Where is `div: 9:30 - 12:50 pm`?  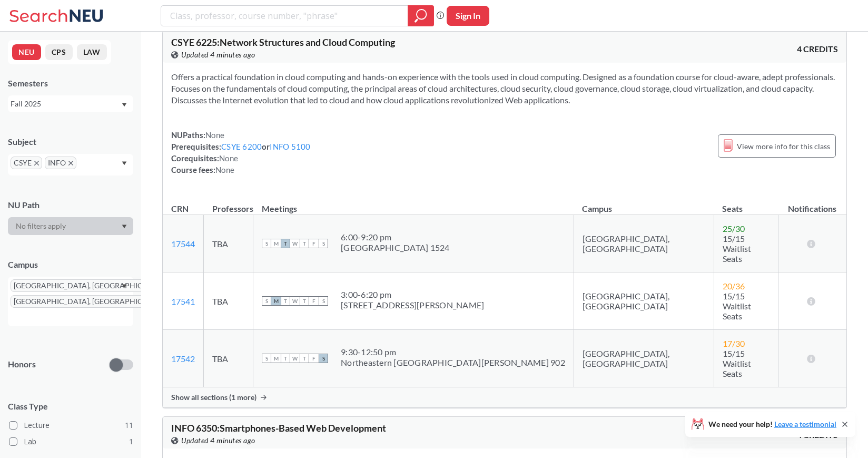 div: 9:30 - 12:50 pm is located at coordinates (453, 352).